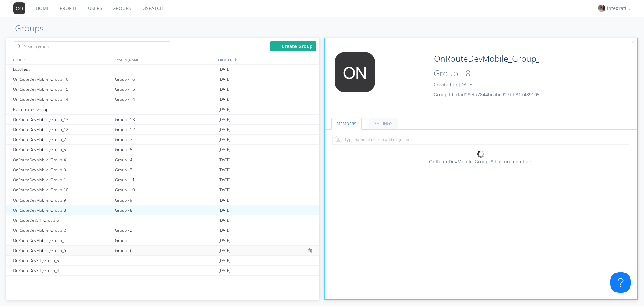 This screenshot has width=644, height=306. Describe the element at coordinates (62, 270) in the screenshot. I see `div: OnRouteDevSIT_Group_4` at that location.